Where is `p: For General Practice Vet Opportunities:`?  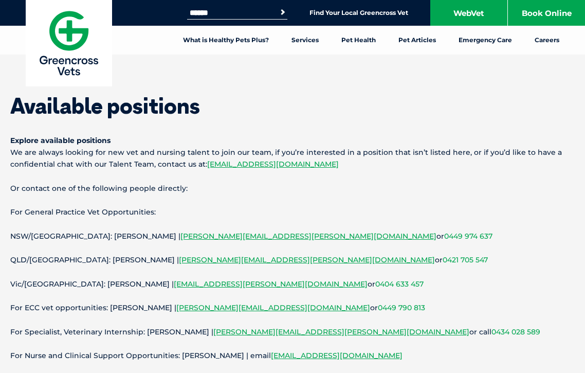 p: For General Practice Vet Opportunities: is located at coordinates (292, 212).